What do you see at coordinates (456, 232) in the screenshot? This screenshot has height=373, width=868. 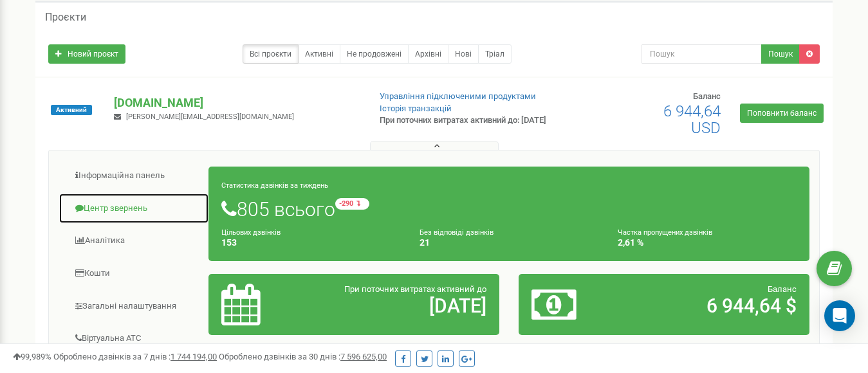 I see `small: Без відповіді дзвінків` at bounding box center [456, 232].